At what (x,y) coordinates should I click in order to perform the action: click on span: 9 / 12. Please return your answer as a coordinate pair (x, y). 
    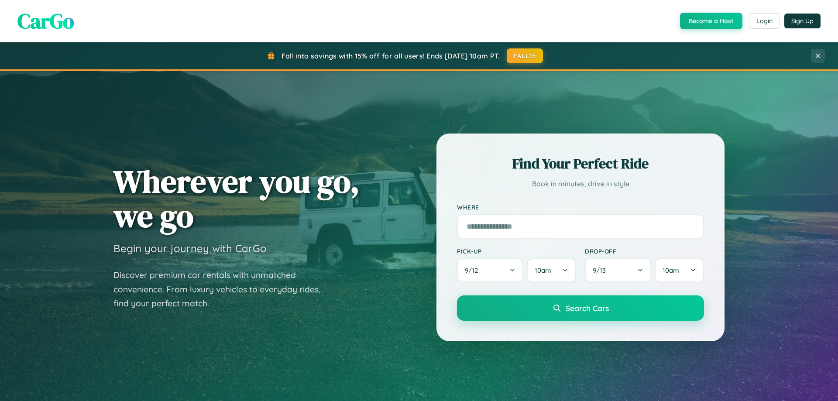
    Looking at the image, I should click on (474, 270).